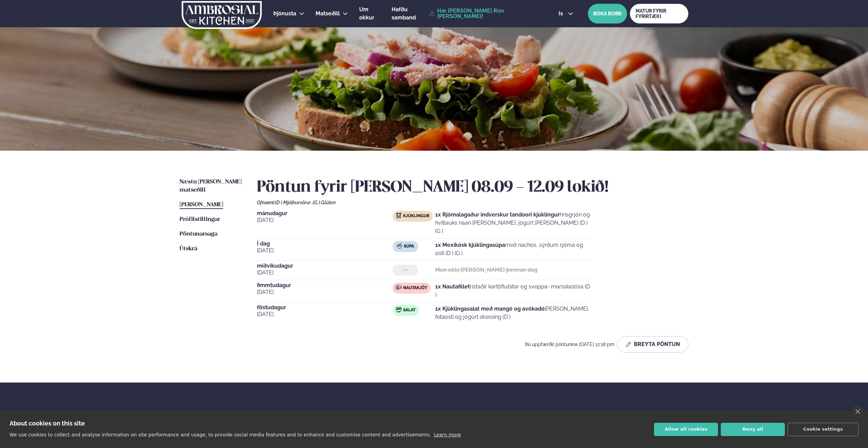 The image size is (868, 448). What do you see at coordinates (416, 288) in the screenshot?
I see `span: Nautakjöt` at bounding box center [416, 288].